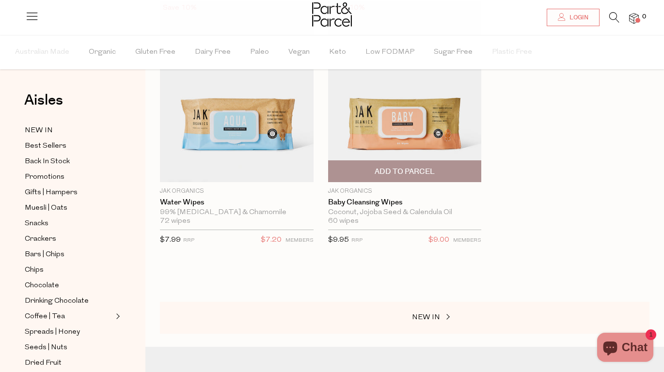 The height and width of the screenshot is (372, 664). Describe the element at coordinates (45, 255) in the screenshot. I see `span: Bars | Chips` at that location.